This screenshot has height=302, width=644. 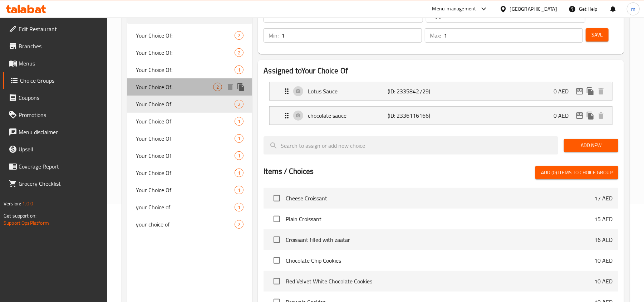 I want to click on span: Promotions, so click(x=60, y=115).